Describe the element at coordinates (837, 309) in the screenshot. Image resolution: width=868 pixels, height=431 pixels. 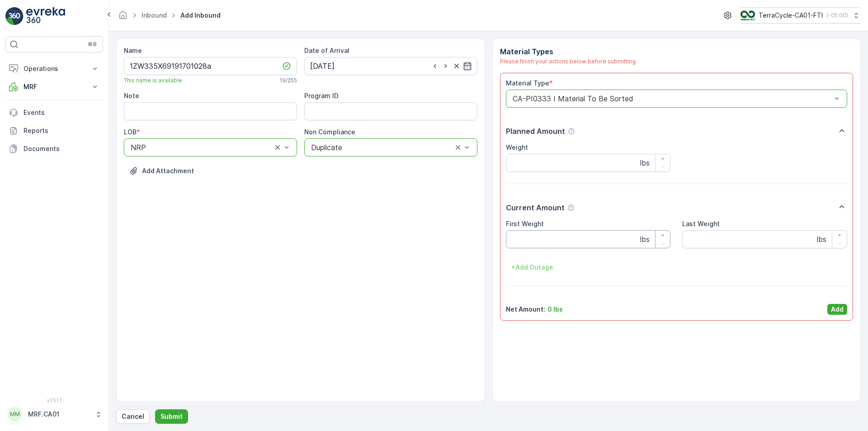
I see `p: Add` at that location.